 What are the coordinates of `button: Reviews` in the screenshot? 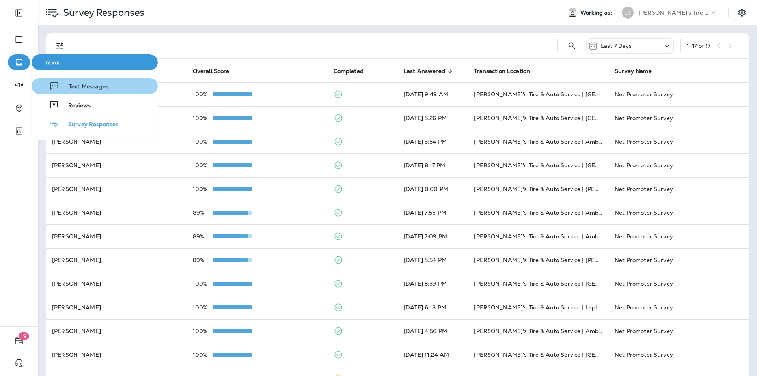 It's located at (95, 105).